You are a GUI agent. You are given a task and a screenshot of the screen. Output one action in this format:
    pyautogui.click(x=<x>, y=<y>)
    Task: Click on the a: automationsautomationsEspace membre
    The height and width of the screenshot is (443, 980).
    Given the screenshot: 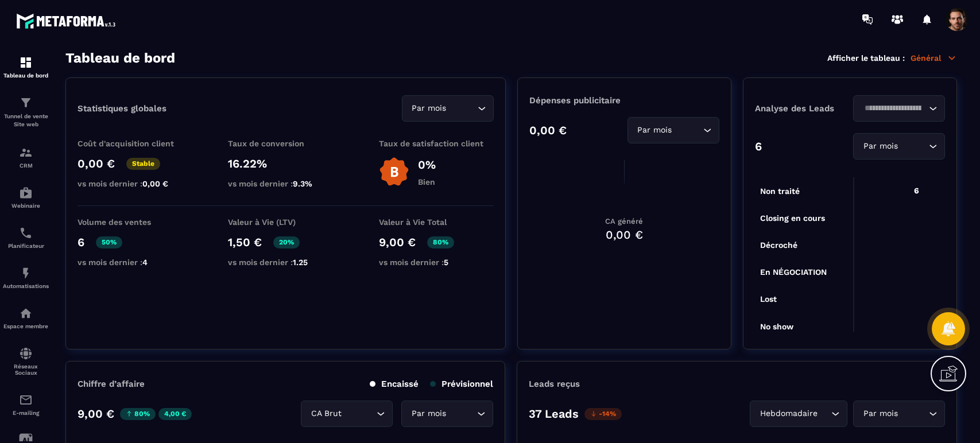 What is the action you would take?
    pyautogui.click(x=26, y=318)
    